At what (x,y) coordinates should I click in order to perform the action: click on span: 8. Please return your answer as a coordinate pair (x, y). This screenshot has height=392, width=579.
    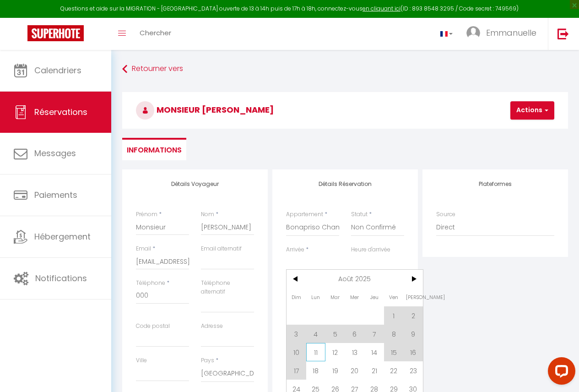
    Looking at the image, I should click on (393, 333).